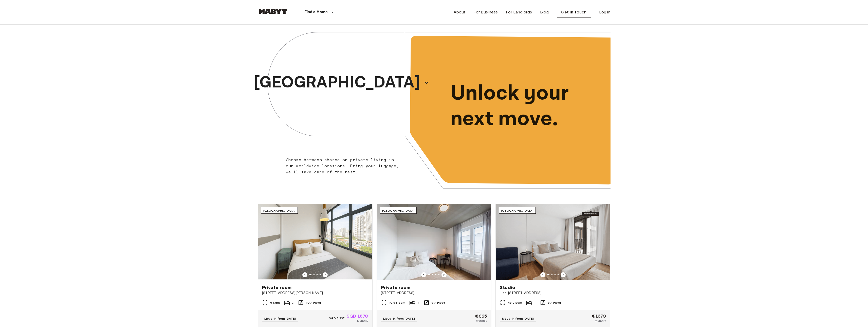  What do you see at coordinates (293, 303) in the screenshot?
I see `span: 3` at bounding box center [293, 303].